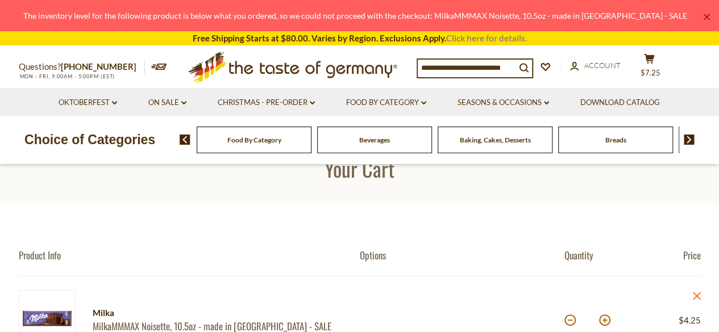 The image size is (719, 332). What do you see at coordinates (189, 255) in the screenshot?
I see `div: Product Info` at bounding box center [189, 255].